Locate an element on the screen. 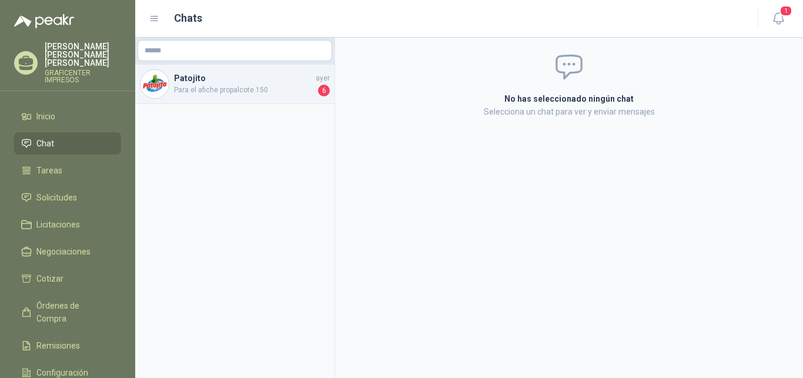 This screenshot has height=378, width=803. p: GRAFICENTER IMPRESOS is located at coordinates (83, 76).